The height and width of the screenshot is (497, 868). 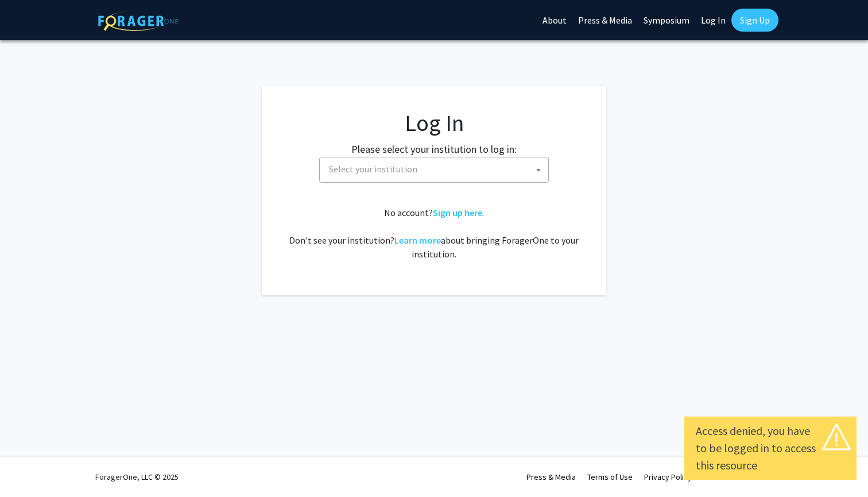 What do you see at coordinates (434, 233) in the screenshot?
I see `div: No account? . Don't see your institution? about bringing ForagerOne to your institution.` at bounding box center [434, 233].